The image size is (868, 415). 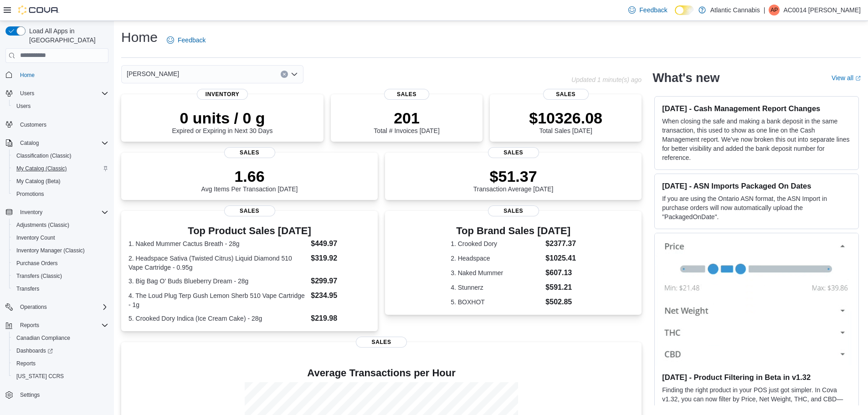 I want to click on span: AP, so click(x=774, y=10).